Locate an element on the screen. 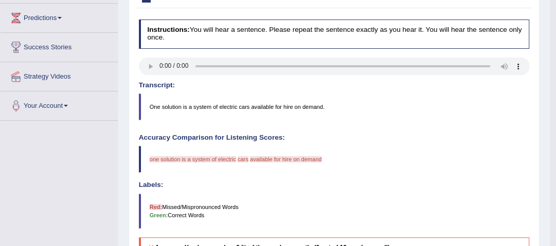  span: one solution is a system of electric is located at coordinates (193, 159).